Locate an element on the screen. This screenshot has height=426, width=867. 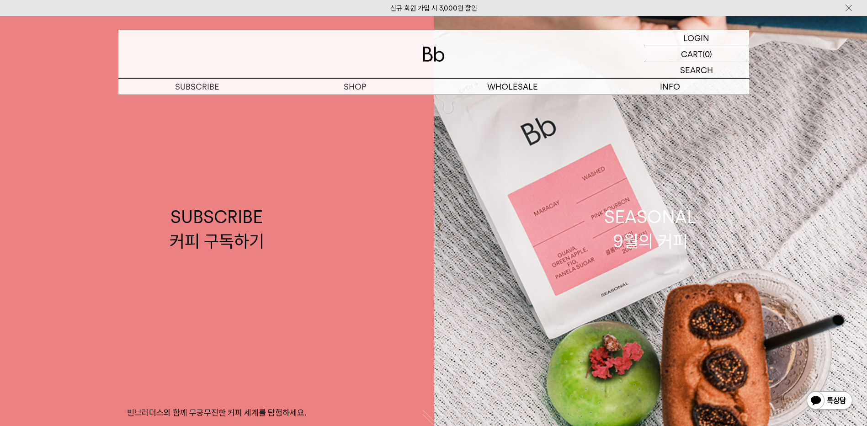
a: SHOP is located at coordinates (355, 86).